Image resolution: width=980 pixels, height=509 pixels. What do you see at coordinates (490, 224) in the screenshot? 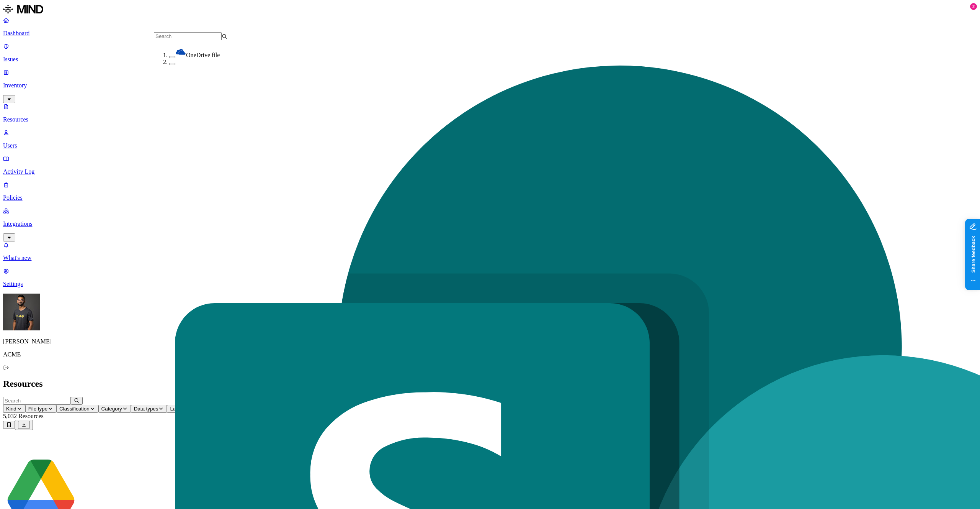
I see `p: Integrations` at bounding box center [490, 224].